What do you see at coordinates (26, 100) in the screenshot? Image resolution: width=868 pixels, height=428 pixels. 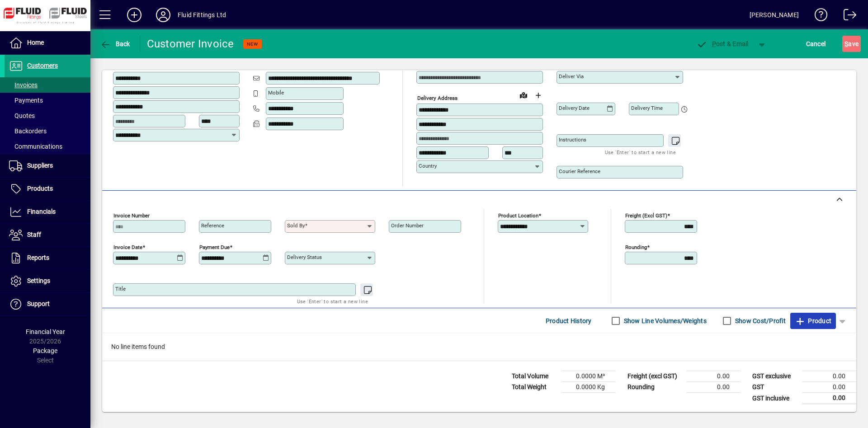 I see `span: Payments` at bounding box center [26, 100].